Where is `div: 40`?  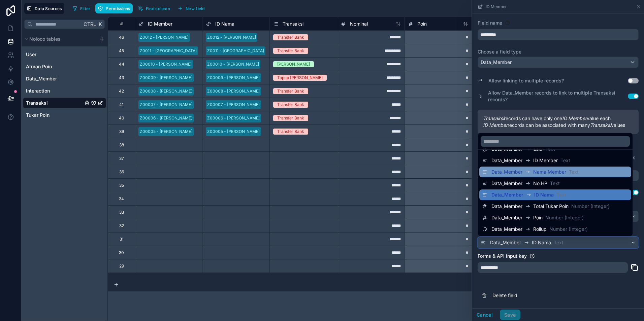 div: 40 is located at coordinates (121, 118).